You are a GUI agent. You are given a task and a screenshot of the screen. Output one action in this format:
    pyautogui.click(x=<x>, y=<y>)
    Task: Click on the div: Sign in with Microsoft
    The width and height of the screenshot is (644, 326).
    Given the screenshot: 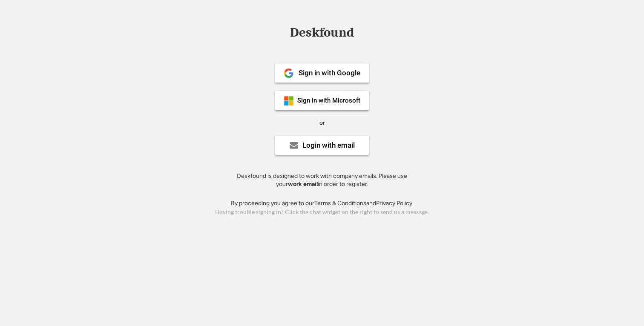 What is the action you would take?
    pyautogui.click(x=329, y=101)
    